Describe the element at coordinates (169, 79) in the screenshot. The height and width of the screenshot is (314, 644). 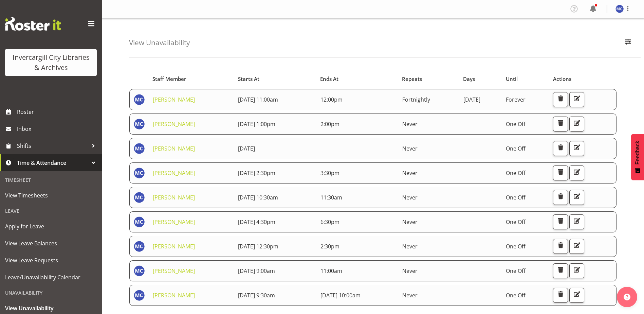
I see `span: Staff Member` at that location.